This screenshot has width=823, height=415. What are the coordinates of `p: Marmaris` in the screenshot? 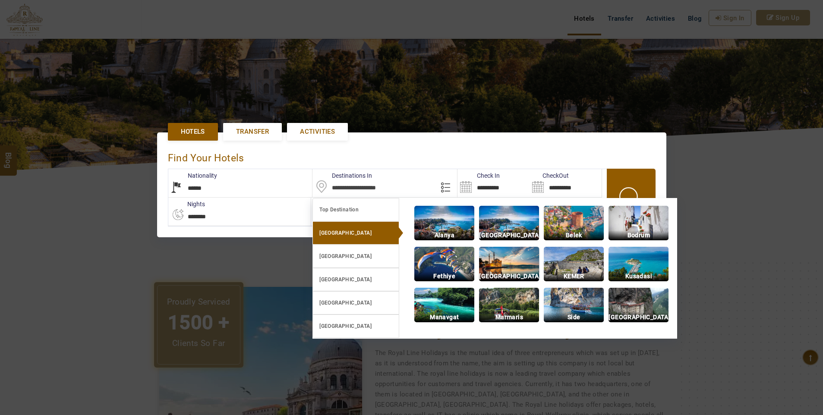 It's located at (509, 317).